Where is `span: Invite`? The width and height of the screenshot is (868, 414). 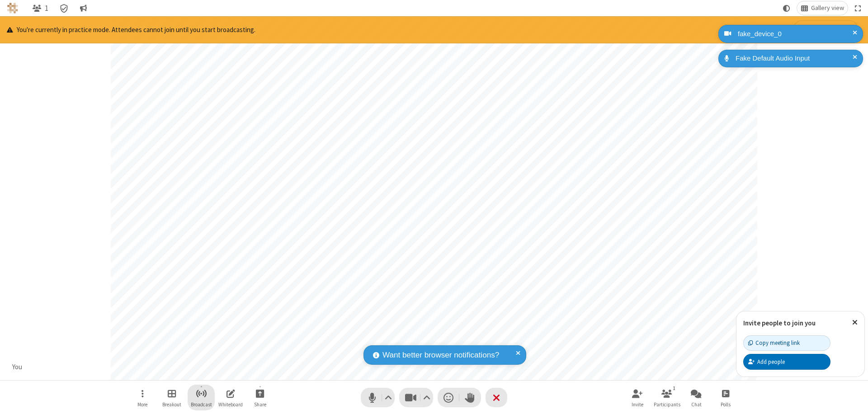
span: Invite is located at coordinates (637, 405).